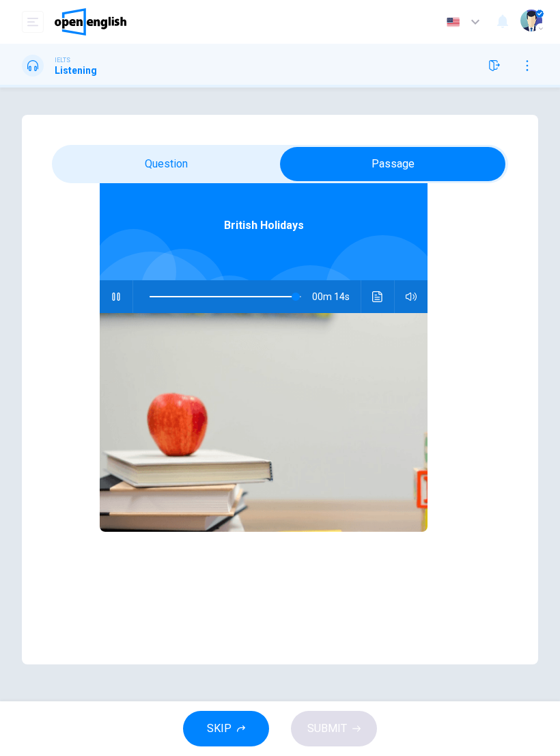  What do you see at coordinates (264, 423) in the screenshot?
I see `img: British Holidays` at bounding box center [264, 423].